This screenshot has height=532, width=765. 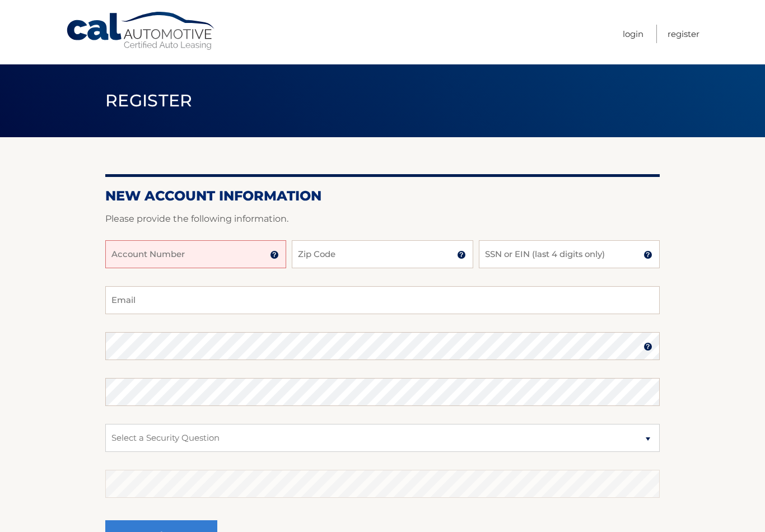 What do you see at coordinates (195, 255) in the screenshot?
I see `input: Account Number` at bounding box center [195, 255].